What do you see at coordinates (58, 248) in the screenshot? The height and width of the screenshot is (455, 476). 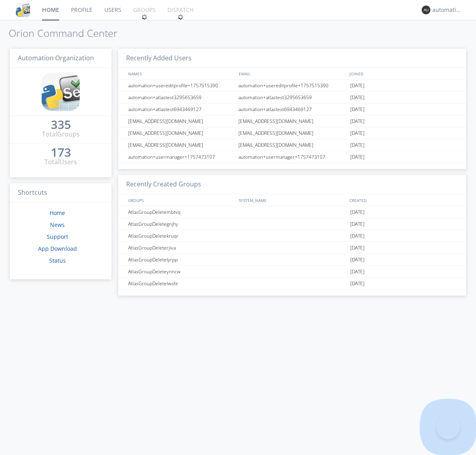 I see `a: App Download` at bounding box center [58, 248].